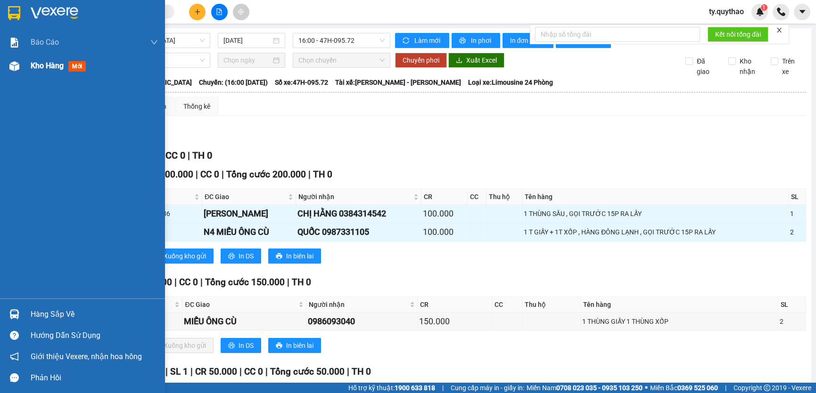 This screenshot has height=393, width=816. I want to click on span: Số xe: 47H-095.72, so click(301, 82).